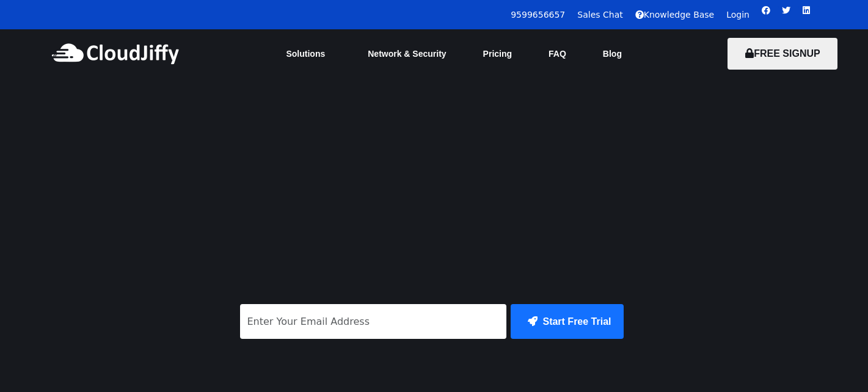 The image size is (868, 392). I want to click on button: FREE SIGNUP, so click(783, 54).